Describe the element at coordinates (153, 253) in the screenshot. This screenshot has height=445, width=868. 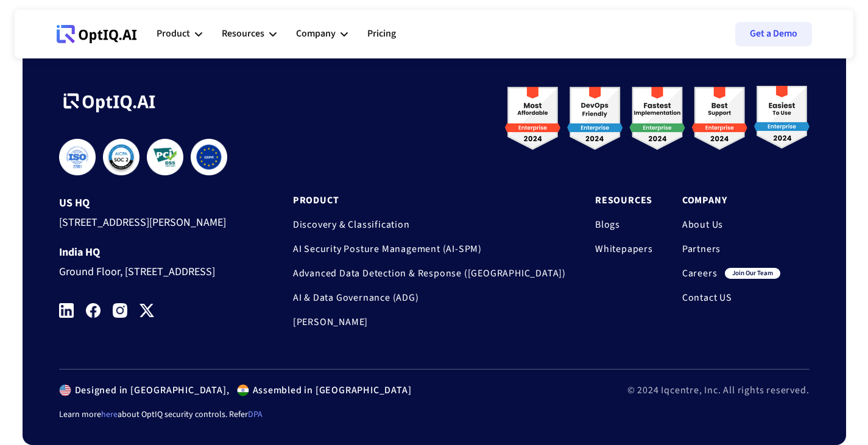
I see `div: India HQ` at that location.